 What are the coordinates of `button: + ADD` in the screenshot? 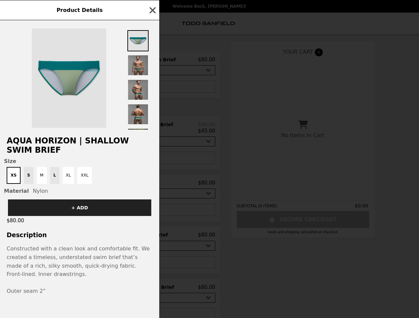 It's located at (80, 208).